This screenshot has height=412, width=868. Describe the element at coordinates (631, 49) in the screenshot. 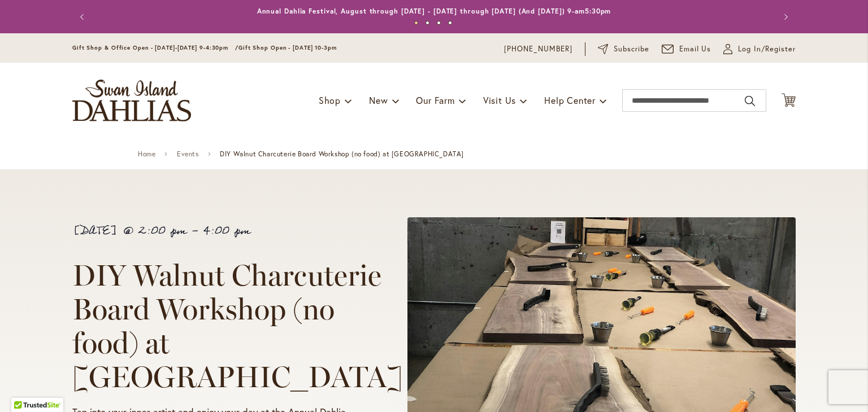

I see `span: Subscribe` at that location.